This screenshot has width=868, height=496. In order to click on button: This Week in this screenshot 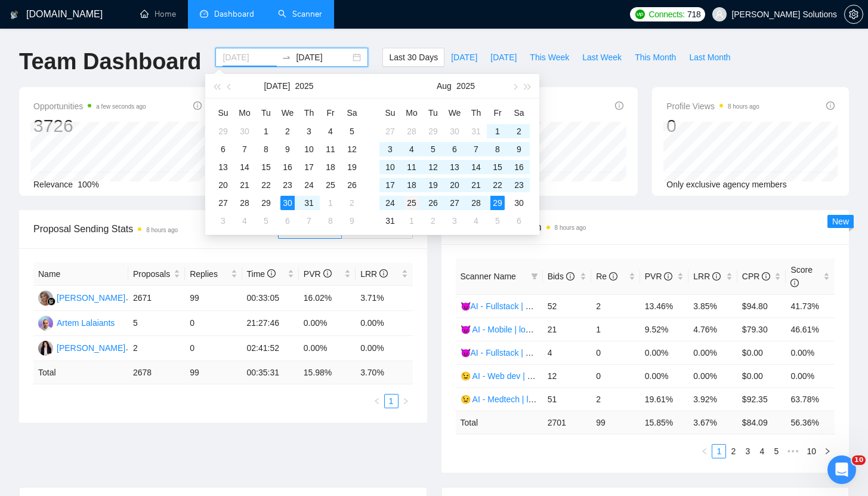, I will do `click(550, 58)`.